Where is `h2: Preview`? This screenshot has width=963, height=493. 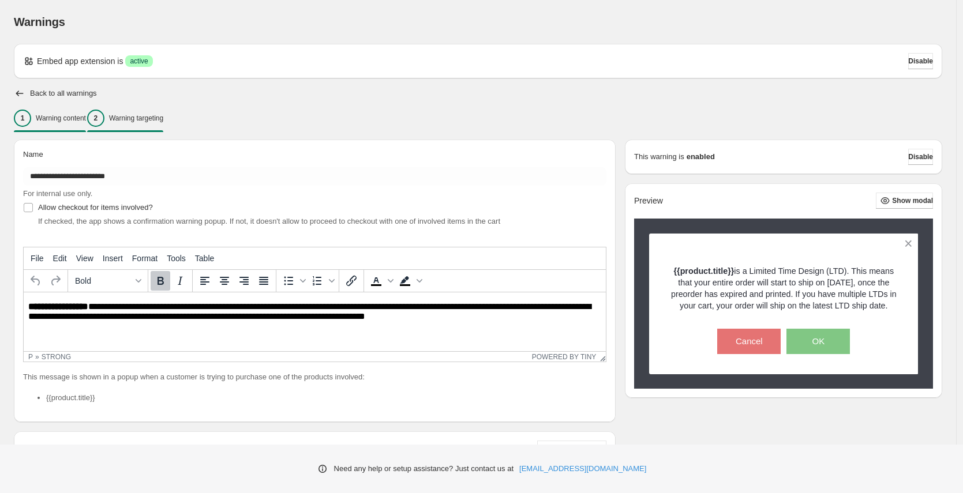 h2: Preview is located at coordinates (649, 201).